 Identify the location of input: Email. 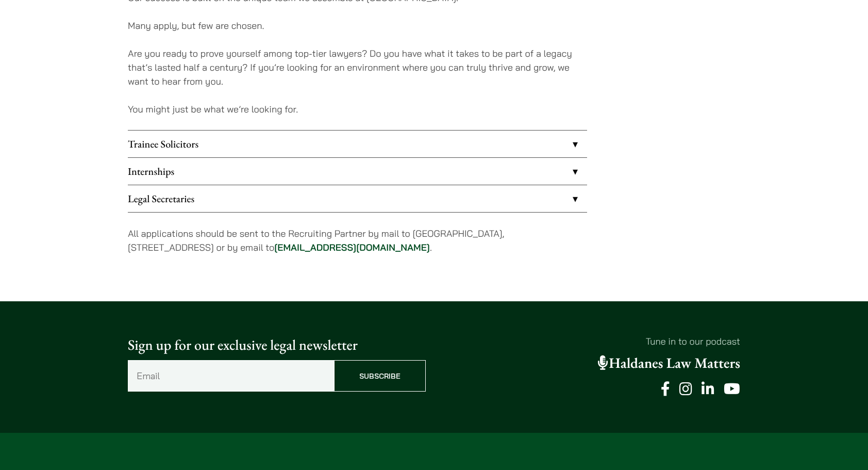
(231, 375).